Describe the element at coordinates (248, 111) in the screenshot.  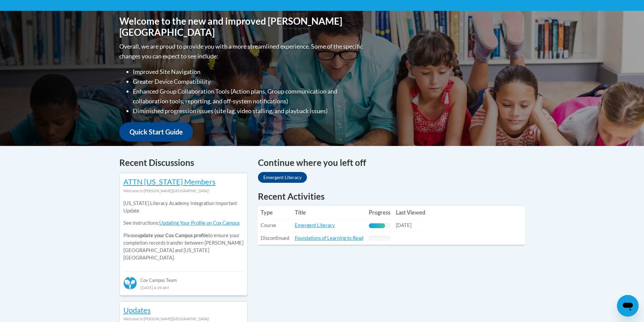
I see `li: Diminished progression issues (site lag, video stalling, and playback issues)` at that location.